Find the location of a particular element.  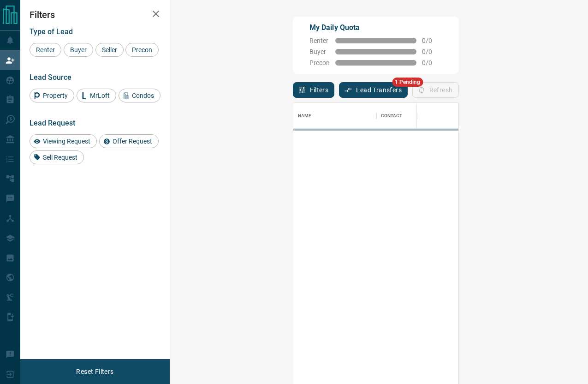

p: My Daily Quota is located at coordinates (376, 28).